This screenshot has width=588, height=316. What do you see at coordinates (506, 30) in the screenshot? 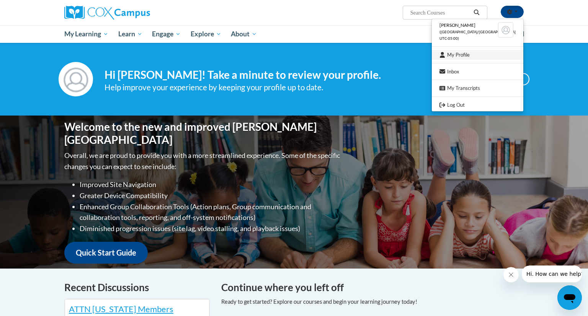
I see `img: Learner Profile Avatar` at bounding box center [506, 30].